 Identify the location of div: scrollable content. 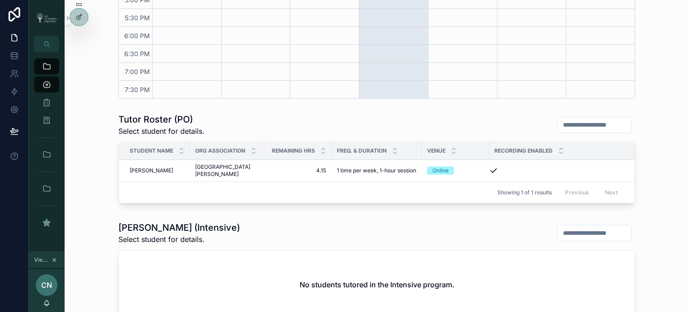
(47, 147).